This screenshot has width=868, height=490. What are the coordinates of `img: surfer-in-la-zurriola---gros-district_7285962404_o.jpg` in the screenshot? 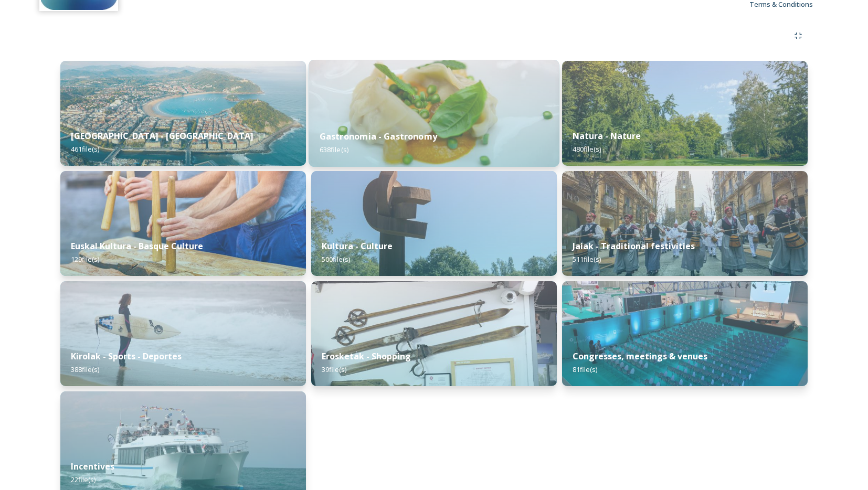 It's located at (183, 334).